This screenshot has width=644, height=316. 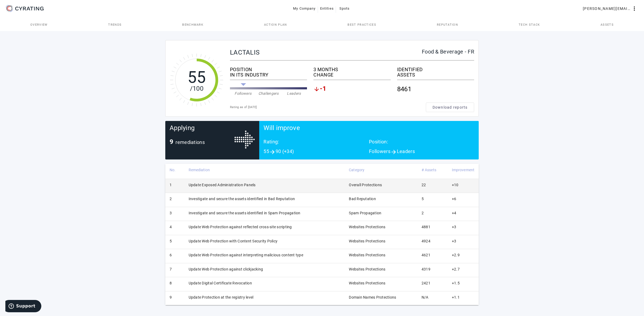 What do you see at coordinates (21, 6) in the screenshot?
I see `span: Support` at bounding box center [21, 6].